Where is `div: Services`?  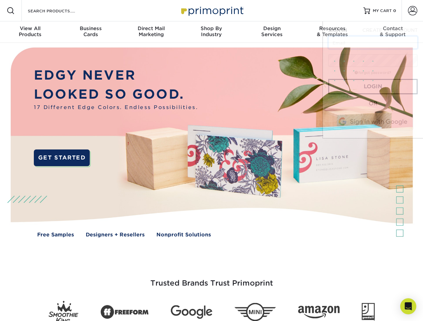 div: Services is located at coordinates (272, 31).